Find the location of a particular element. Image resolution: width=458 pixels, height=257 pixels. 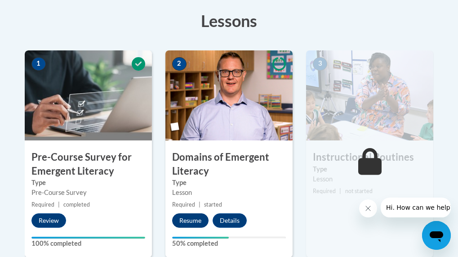

span: Hi. How can we help? is located at coordinates (39, 10).